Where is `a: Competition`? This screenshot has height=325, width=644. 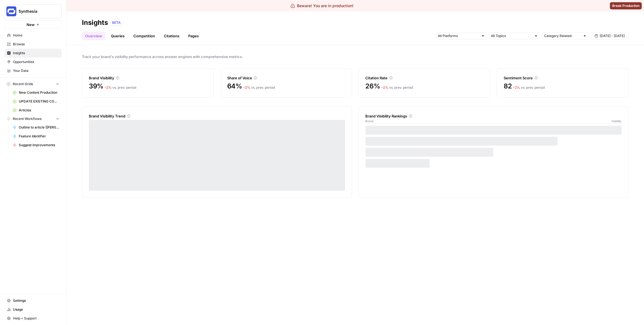
a: Competition is located at coordinates (144, 36).